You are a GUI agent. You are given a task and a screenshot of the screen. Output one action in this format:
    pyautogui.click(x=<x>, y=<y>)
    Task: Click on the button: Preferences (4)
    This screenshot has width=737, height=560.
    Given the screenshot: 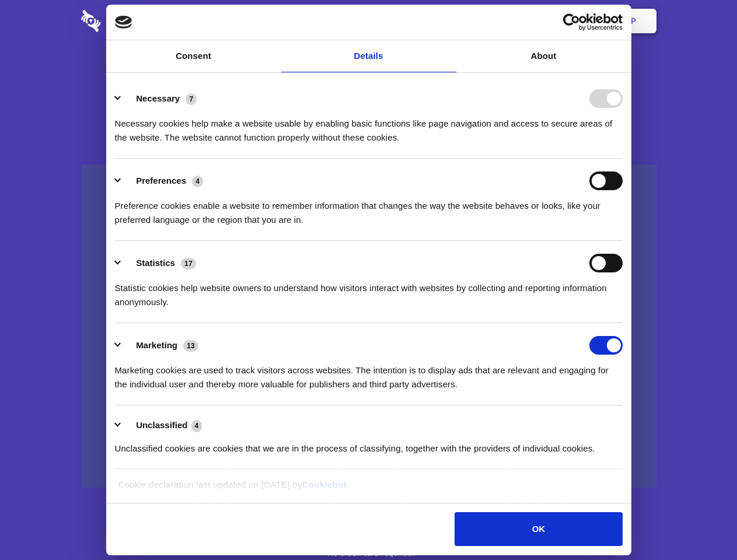 What is the action you would take?
    pyautogui.click(x=162, y=181)
    